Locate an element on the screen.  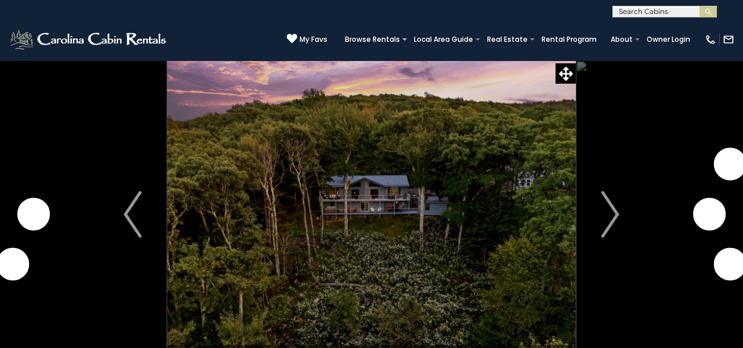
span: My Favs is located at coordinates (314, 39).